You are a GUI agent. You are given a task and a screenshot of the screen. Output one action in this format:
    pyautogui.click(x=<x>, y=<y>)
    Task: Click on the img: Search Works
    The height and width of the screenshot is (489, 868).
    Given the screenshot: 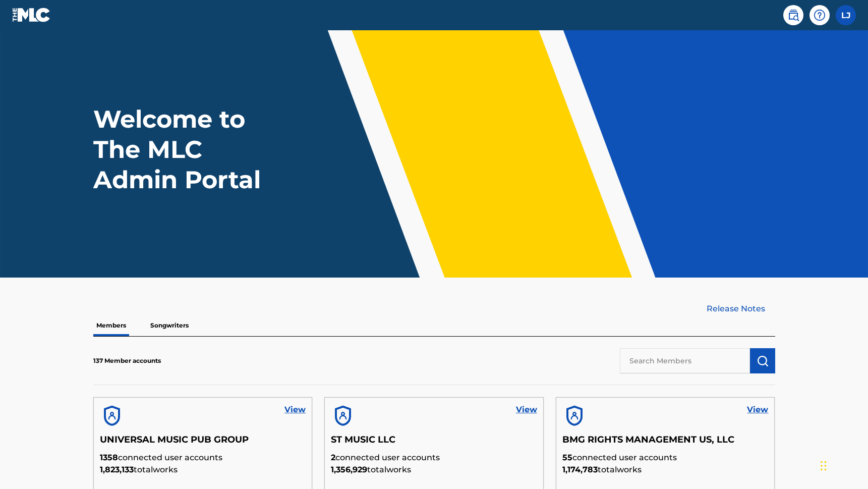 What is the action you would take?
    pyautogui.click(x=763, y=361)
    